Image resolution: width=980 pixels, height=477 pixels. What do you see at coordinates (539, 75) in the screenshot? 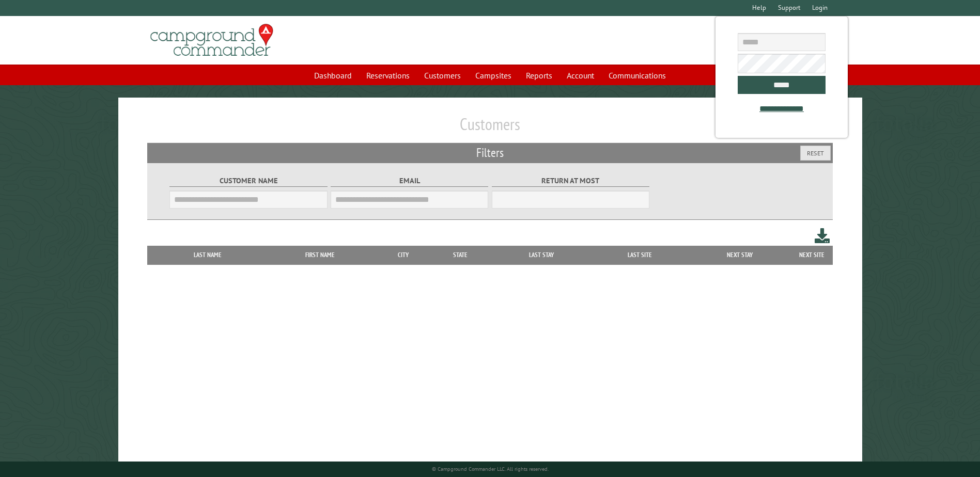
I see `a: Reports` at bounding box center [539, 75].